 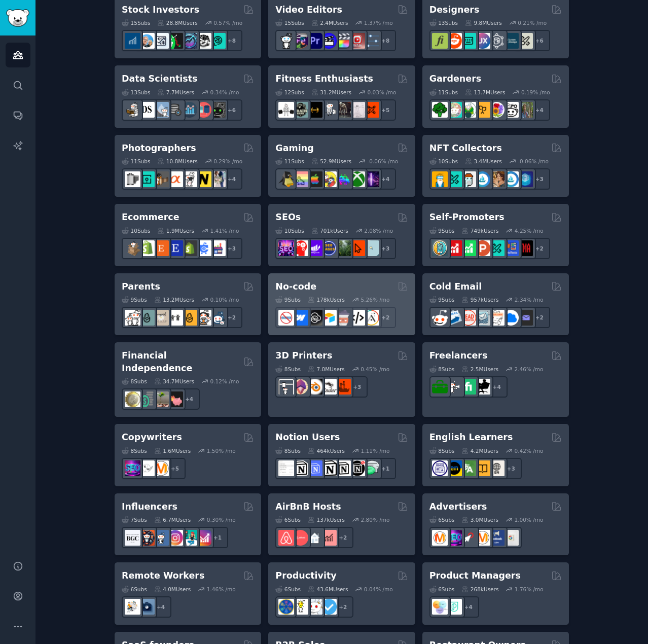 I want to click on div: 5.26 % /mo, so click(x=375, y=300).